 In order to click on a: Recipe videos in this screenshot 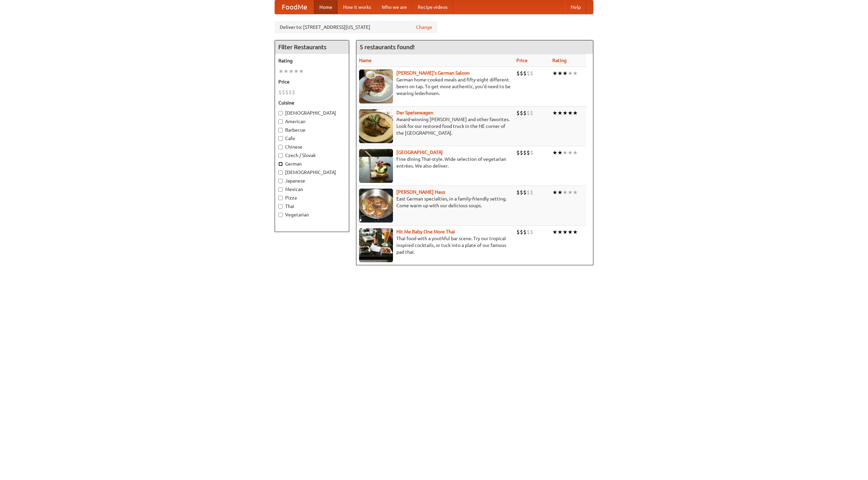, I will do `click(433, 7)`.